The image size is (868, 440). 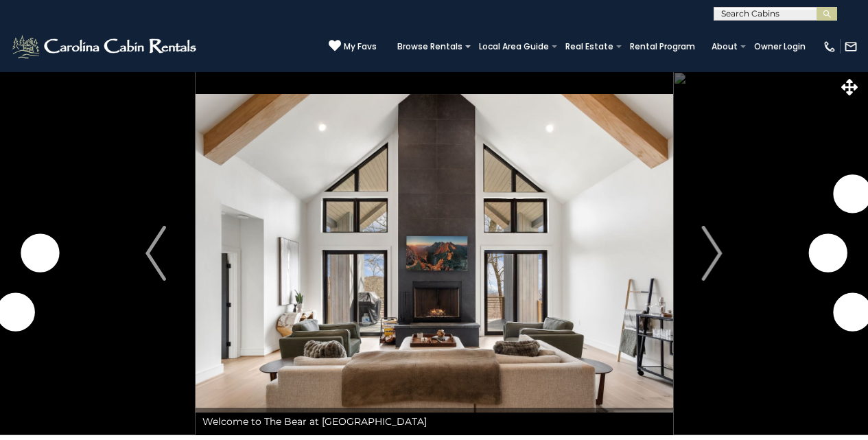 I want to click on img: White-1-2.png, so click(x=105, y=47).